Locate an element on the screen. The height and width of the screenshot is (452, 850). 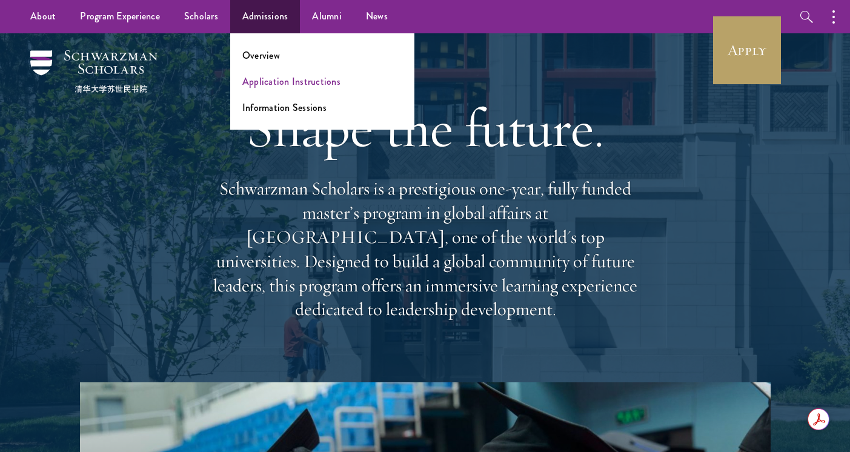
a: Application Instructions is located at coordinates (291, 81).